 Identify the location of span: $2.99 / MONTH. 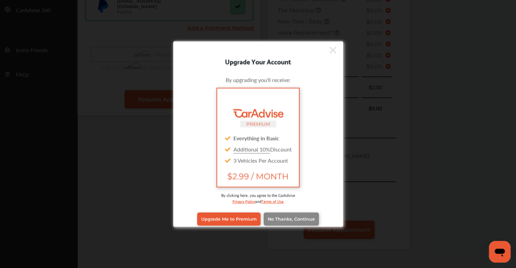
(258, 176).